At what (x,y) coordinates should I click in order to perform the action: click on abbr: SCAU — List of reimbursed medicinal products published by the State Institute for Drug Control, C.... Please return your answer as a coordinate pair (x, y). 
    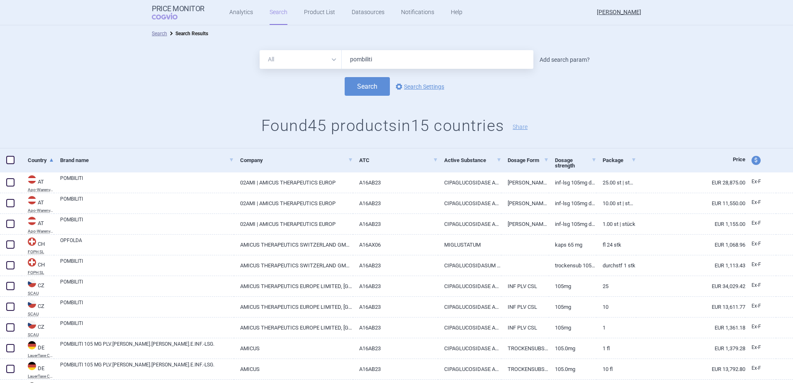
    Looking at the image, I should click on (41, 314).